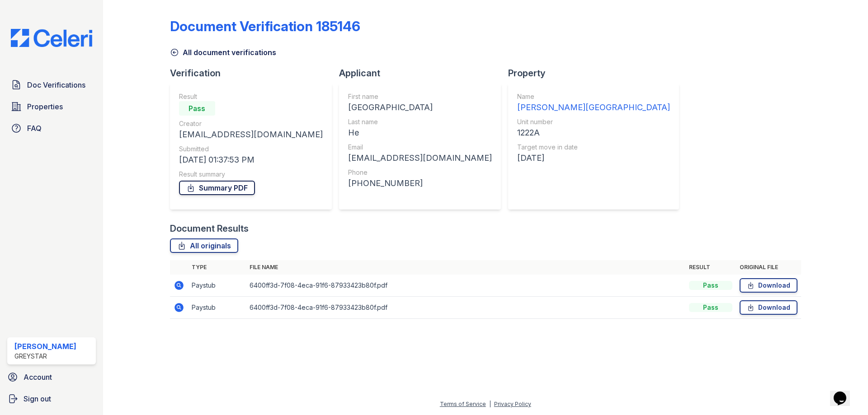 This screenshot has height=415, width=868. What do you see at coordinates (420, 147) in the screenshot?
I see `div: Email` at bounding box center [420, 147].